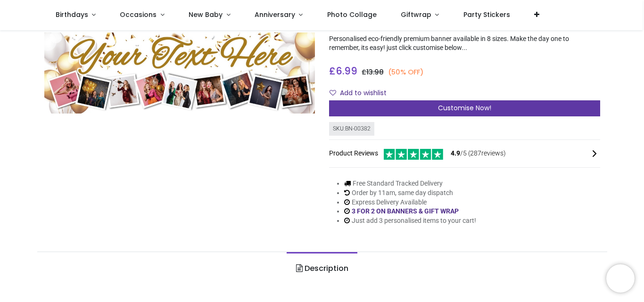 The image size is (644, 302). I want to click on span: Occasions, so click(138, 15).